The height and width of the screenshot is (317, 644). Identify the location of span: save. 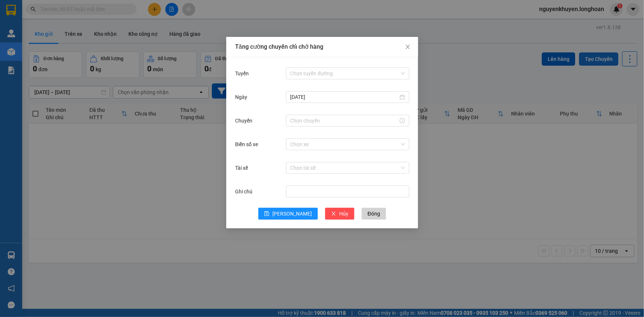
(267, 214).